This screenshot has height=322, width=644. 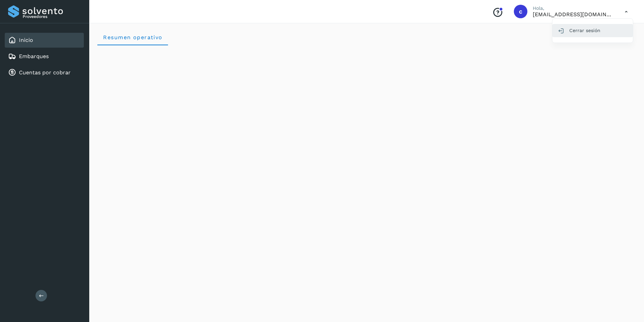 I want to click on p: Proveedores, so click(x=52, y=16).